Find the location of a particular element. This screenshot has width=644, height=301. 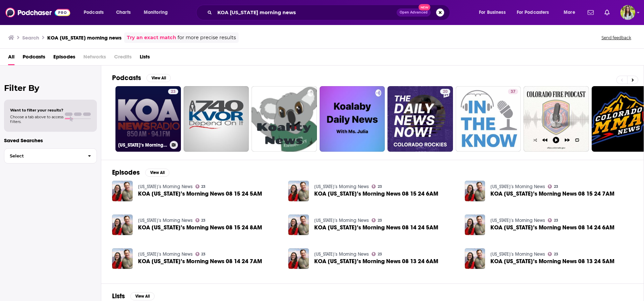

span: For Podcasters is located at coordinates (533, 13).